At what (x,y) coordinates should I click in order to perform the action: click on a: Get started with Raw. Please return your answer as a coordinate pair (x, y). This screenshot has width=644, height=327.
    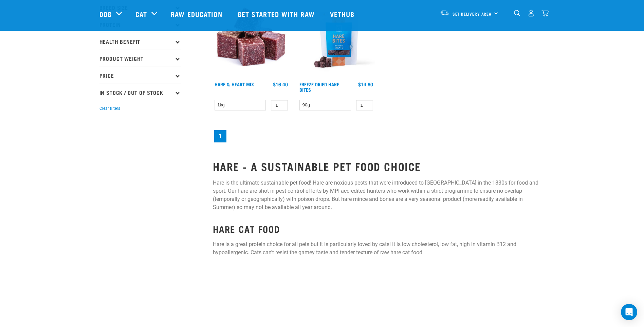
    Looking at the image, I should click on (277, 14).